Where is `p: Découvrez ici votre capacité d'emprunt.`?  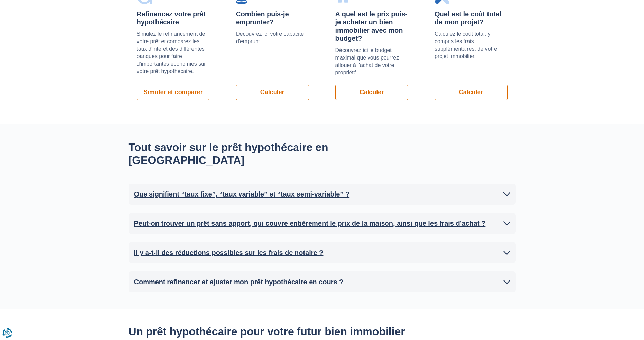
p: Découvrez ici votre capacité d'emprunt. is located at coordinates (272, 38).